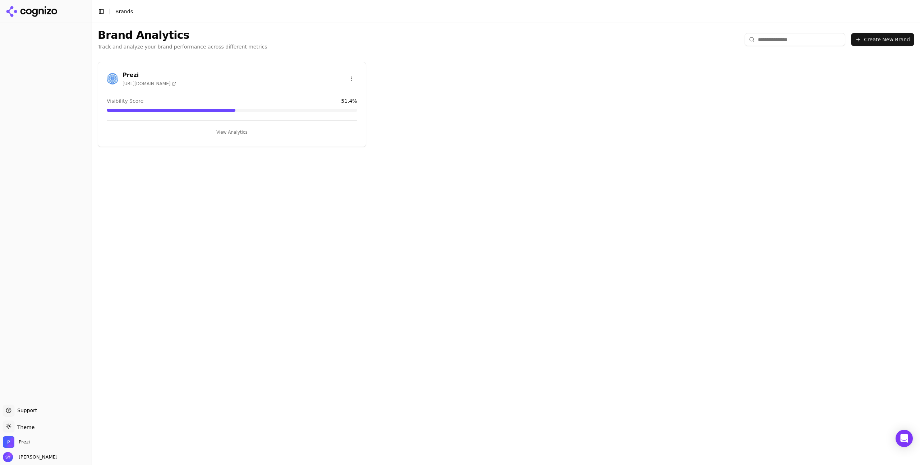  Describe the element at coordinates (26, 410) in the screenshot. I see `span: Support` at that location.